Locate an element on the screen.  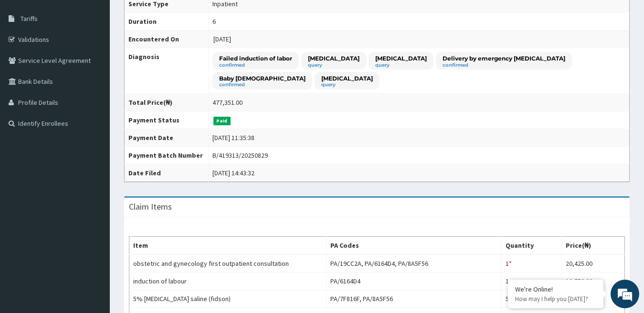
div: Minimize live chat window is located at coordinates (168, 16).